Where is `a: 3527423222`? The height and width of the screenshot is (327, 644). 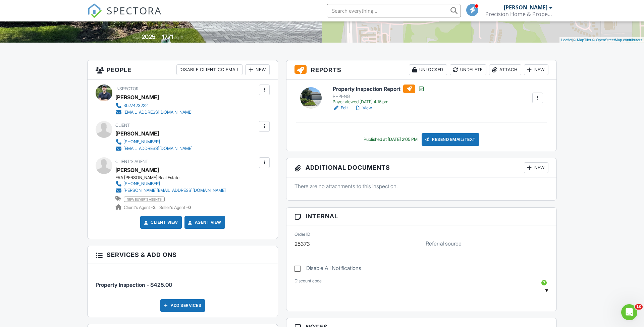
a: 3527423222 is located at coordinates (154, 106).